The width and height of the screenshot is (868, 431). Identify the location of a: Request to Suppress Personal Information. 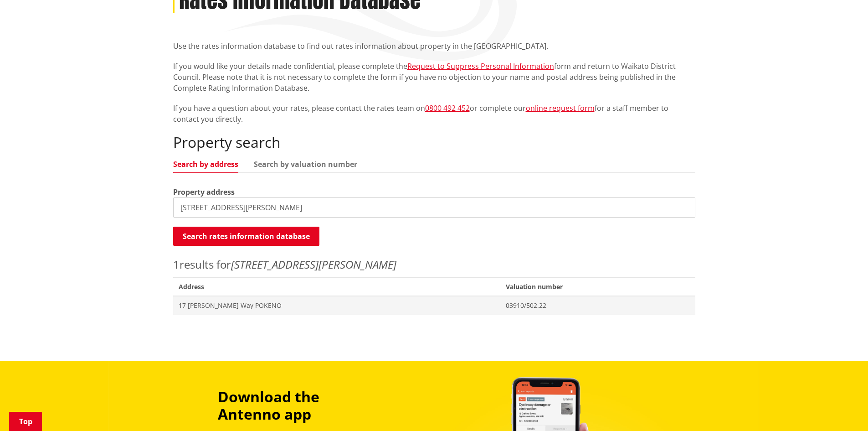
(481, 66).